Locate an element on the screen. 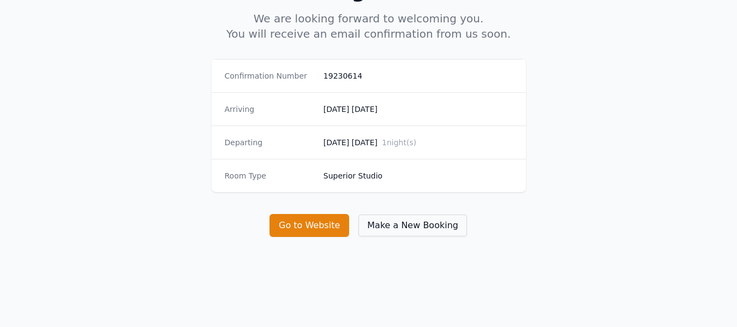 Image resolution: width=737 pixels, height=327 pixels. a: Go to Website is located at coordinates (314, 225).